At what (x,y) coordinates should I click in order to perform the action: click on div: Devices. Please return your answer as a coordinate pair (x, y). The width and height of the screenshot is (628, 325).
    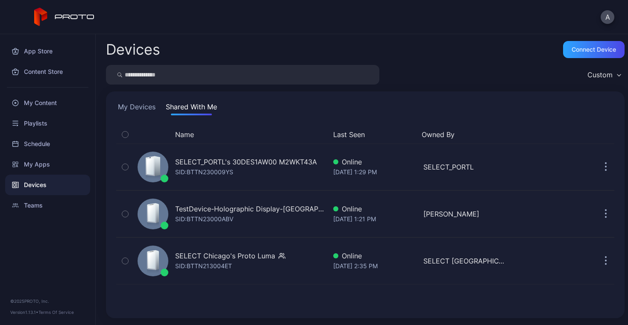
    Looking at the image, I should click on (47, 185).